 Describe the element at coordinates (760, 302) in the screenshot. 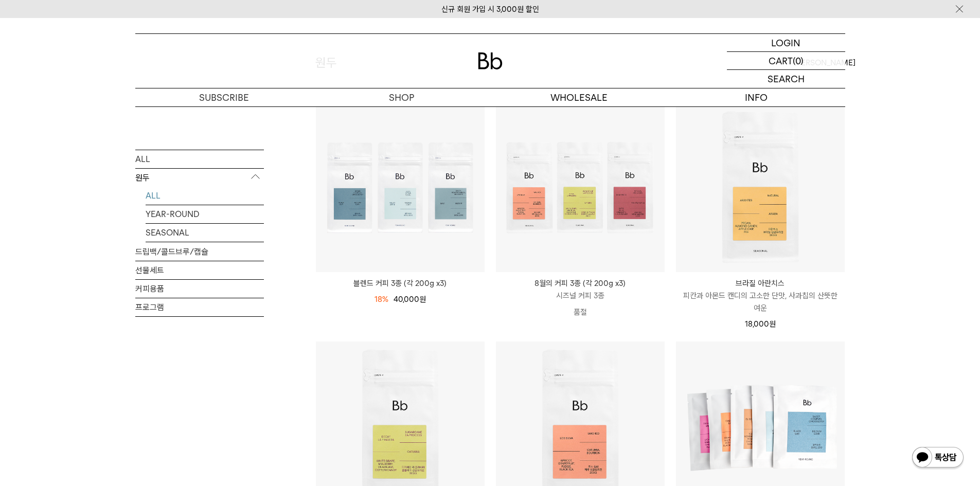

I see `p: 피칸과 아몬드 캔디의 고소한 단맛, 사과칩의 산뜻한 여운` at that location.